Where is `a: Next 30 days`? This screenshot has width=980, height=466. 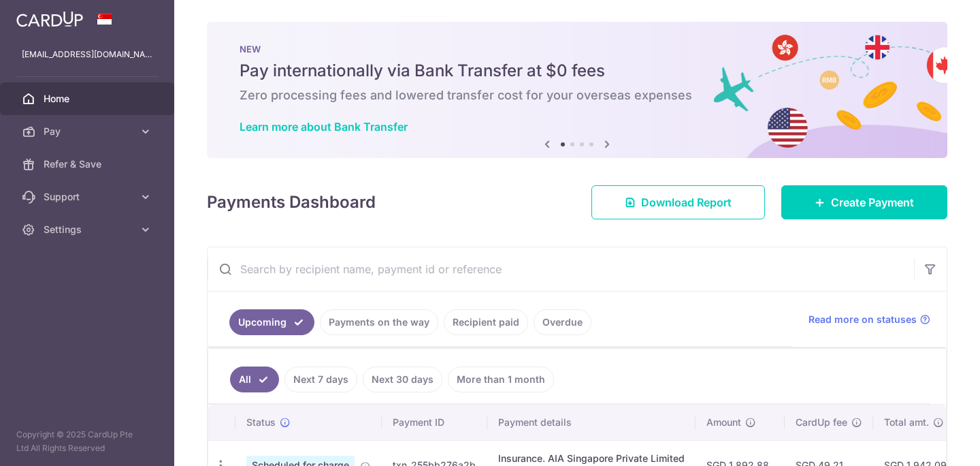 a: Next 30 days is located at coordinates (402, 379).